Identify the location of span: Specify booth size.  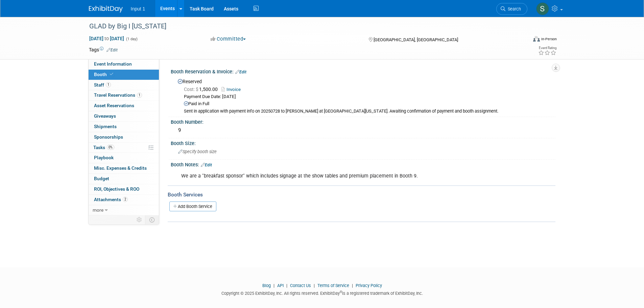
(198, 151).